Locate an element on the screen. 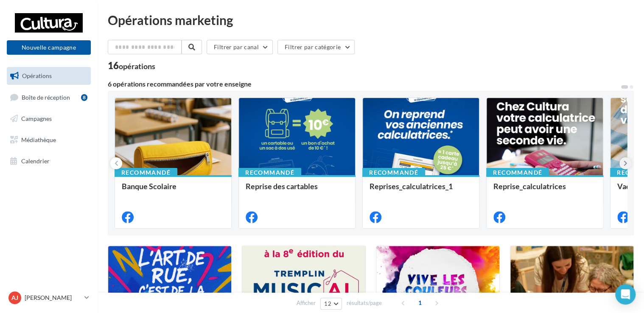 The image size is (644, 313). span: 1 is located at coordinates (420, 303).